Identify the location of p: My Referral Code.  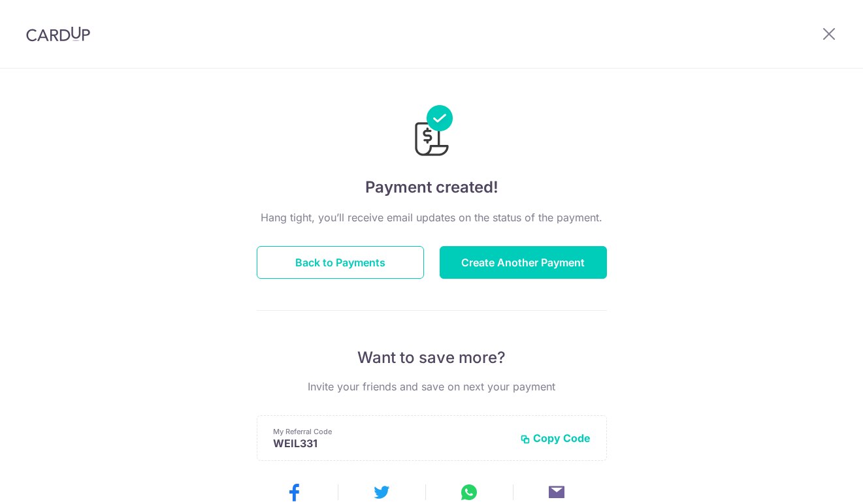
(391, 432).